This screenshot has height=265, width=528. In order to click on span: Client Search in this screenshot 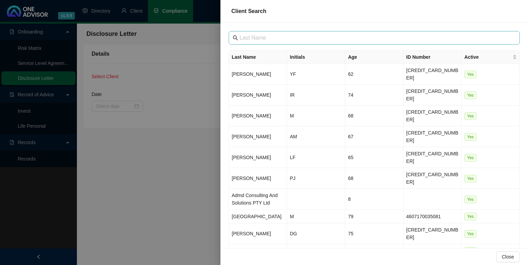, I will do `click(249, 11)`.